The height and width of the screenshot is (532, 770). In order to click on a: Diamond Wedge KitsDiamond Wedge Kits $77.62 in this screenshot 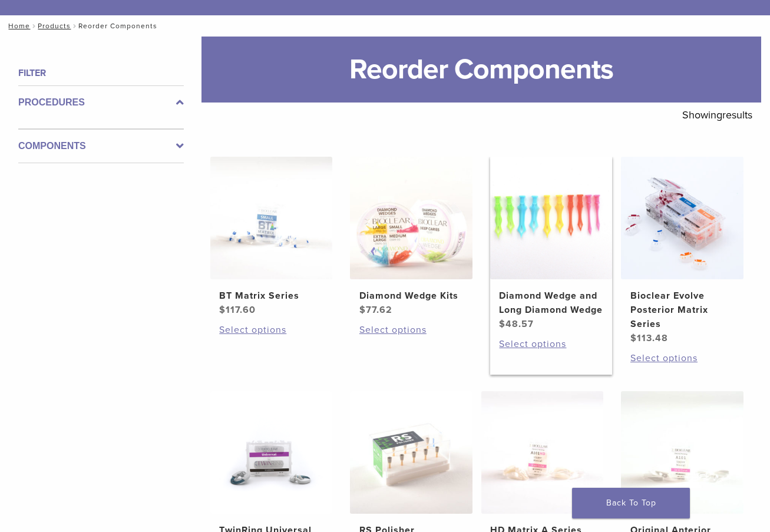, I will do `click(411, 237)`.